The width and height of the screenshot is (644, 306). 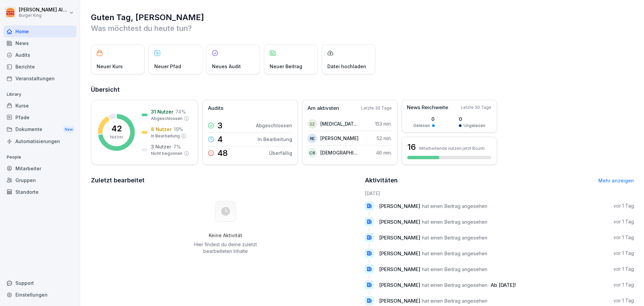 I want to click on p: Neues Audit, so click(x=226, y=66).